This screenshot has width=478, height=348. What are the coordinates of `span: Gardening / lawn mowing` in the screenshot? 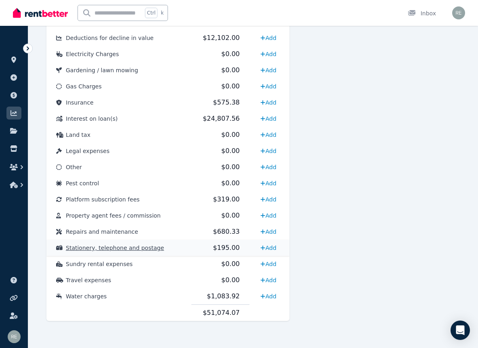 It's located at (102, 70).